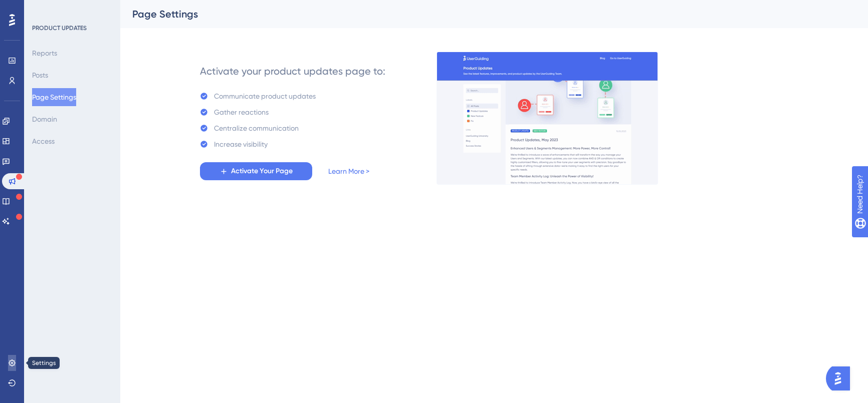 The height and width of the screenshot is (403, 868). I want to click on div: Gather reactions, so click(241, 112).